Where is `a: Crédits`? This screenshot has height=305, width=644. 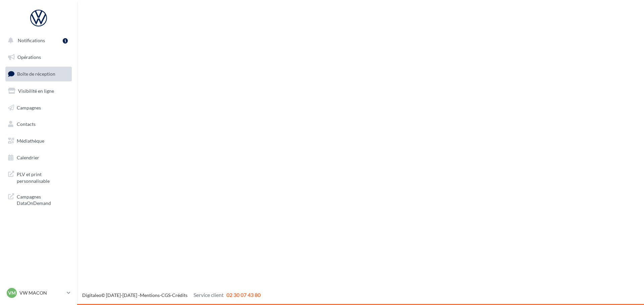
a: Crédits is located at coordinates (180, 296).